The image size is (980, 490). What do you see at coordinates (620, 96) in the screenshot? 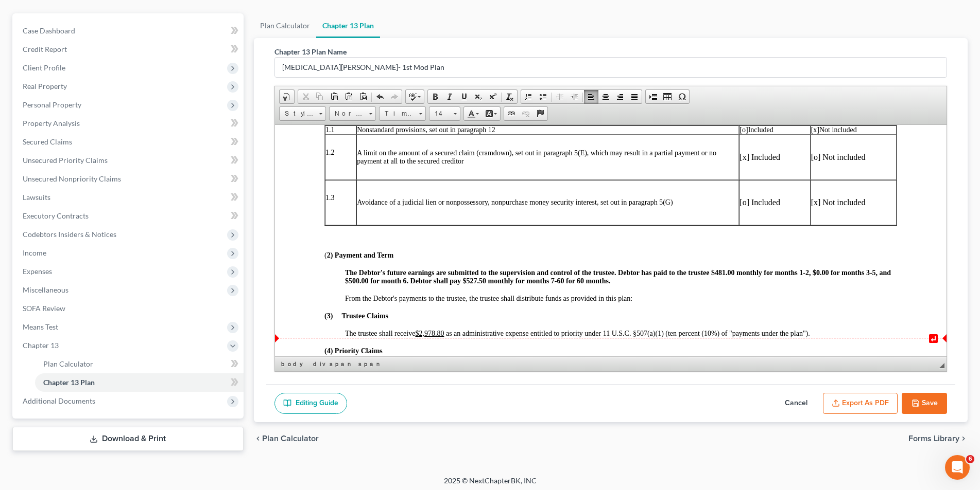
I see `a: Align Right` at bounding box center [620, 96].